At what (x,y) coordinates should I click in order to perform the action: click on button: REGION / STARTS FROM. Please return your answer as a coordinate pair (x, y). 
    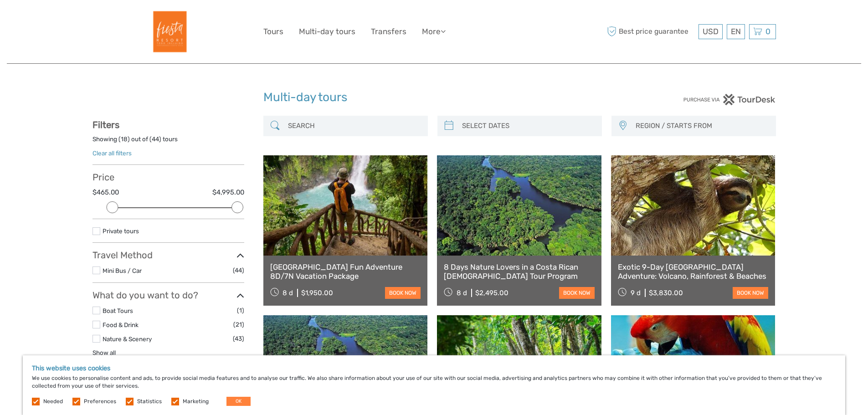
    Looking at the image, I should click on (701, 126).